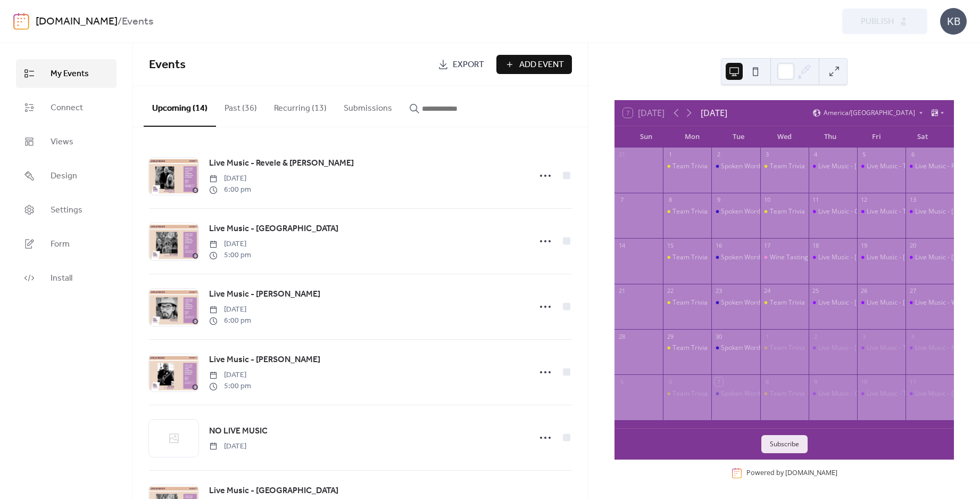  What do you see at coordinates (881, 348) in the screenshot?
I see `div: Live Music - The Cleveland Experiment` at bounding box center [881, 348].